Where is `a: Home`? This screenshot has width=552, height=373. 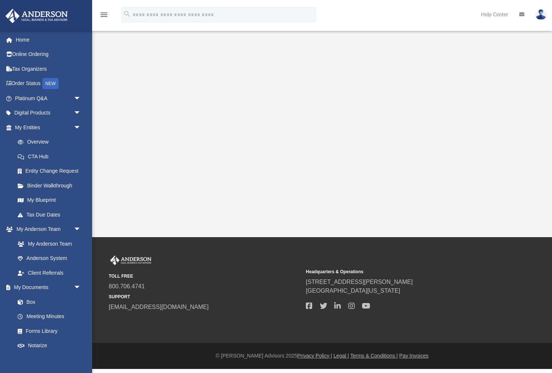 a: Home is located at coordinates (49, 40).